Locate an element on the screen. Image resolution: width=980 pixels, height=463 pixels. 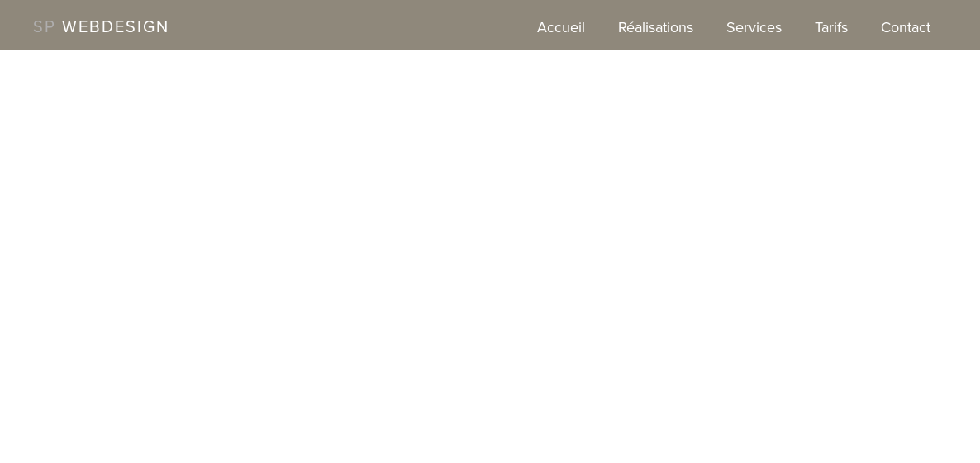
a: Contact is located at coordinates (905, 33).